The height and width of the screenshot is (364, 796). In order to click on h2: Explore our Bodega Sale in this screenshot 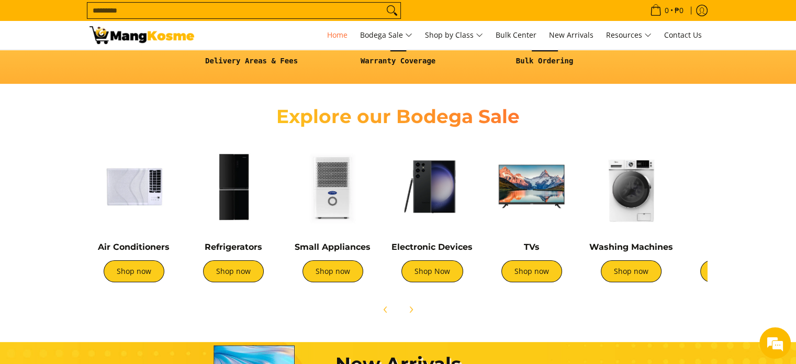, I will do `click(398, 116)`.